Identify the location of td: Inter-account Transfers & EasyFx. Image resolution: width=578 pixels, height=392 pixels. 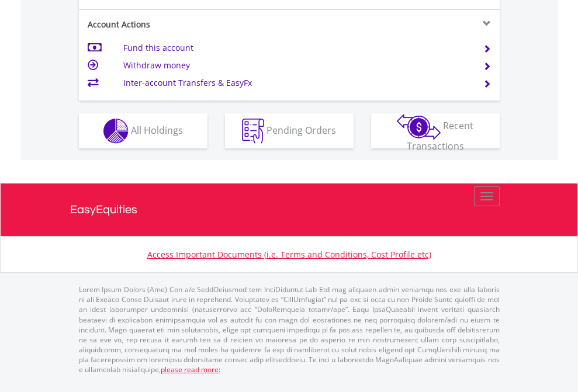
(295, 83).